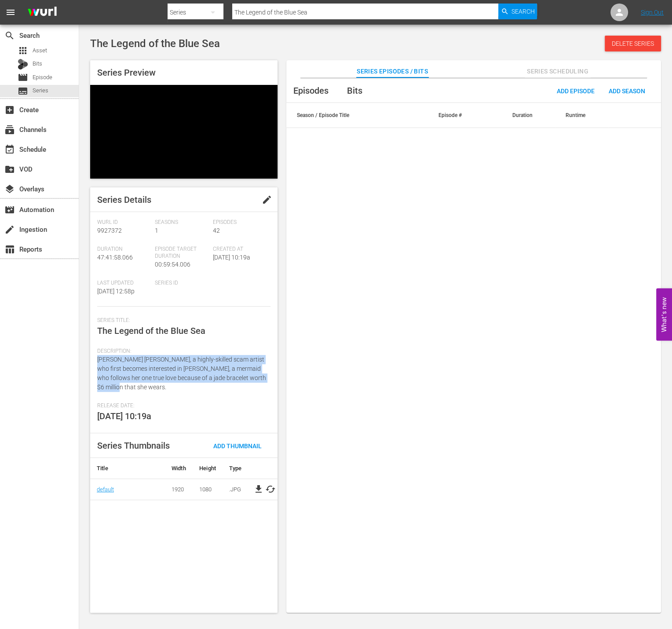 This screenshot has width=672, height=629. Describe the element at coordinates (9, 249) in the screenshot. I see `span: table_chart` at that location.